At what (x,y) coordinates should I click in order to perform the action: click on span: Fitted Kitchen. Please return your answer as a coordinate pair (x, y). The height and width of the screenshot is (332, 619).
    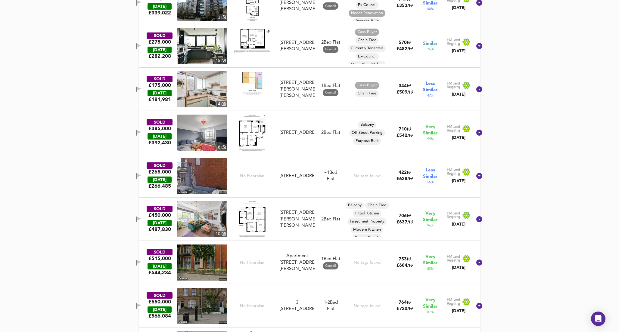
    Looking at the image, I should click on (367, 214).